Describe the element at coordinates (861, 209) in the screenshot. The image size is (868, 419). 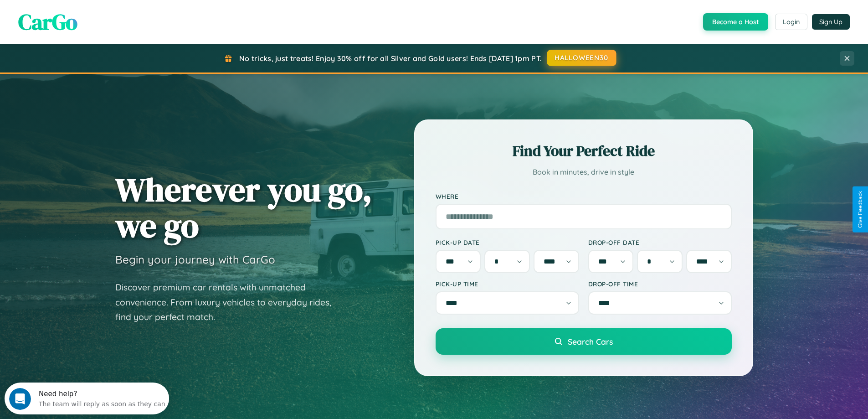
I see `div: Give Feedback` at that location.